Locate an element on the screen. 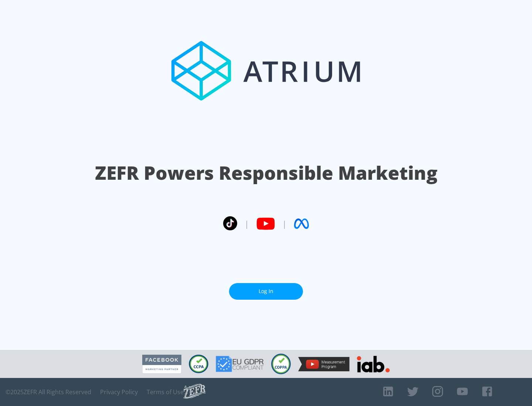 The width and height of the screenshot is (532, 406). a: Log In is located at coordinates (266, 291).